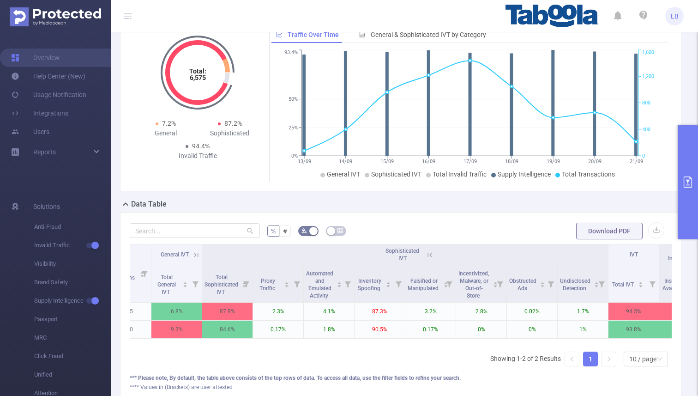  What do you see at coordinates (633, 311) in the screenshot?
I see `p: 94.5%` at bounding box center [633, 311].